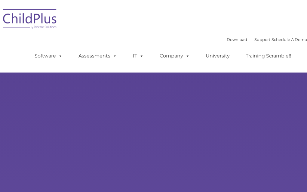 The width and height of the screenshot is (307, 192). I want to click on a: University, so click(218, 56).